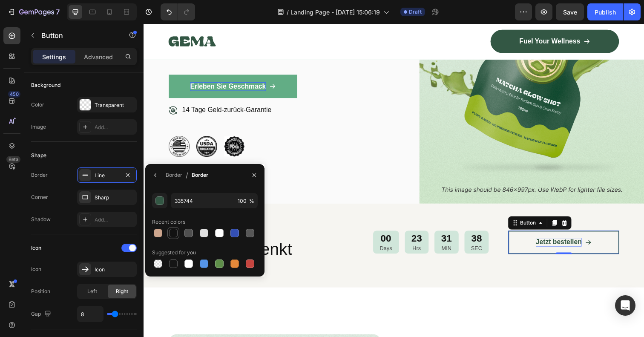 This screenshot has width=644, height=337. Describe the element at coordinates (340, 219) in the screenshot. I see `div: 38` at that location.